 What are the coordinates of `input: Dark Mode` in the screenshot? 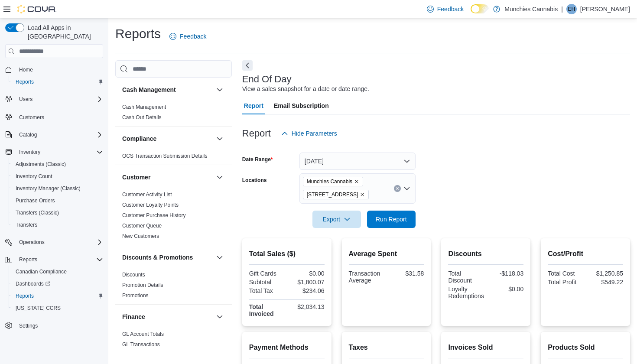 It's located at (480, 9).